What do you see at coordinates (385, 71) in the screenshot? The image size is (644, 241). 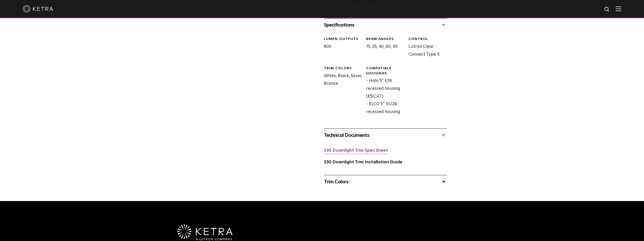 I see `div: Compatible Housings` at bounding box center [385, 71].